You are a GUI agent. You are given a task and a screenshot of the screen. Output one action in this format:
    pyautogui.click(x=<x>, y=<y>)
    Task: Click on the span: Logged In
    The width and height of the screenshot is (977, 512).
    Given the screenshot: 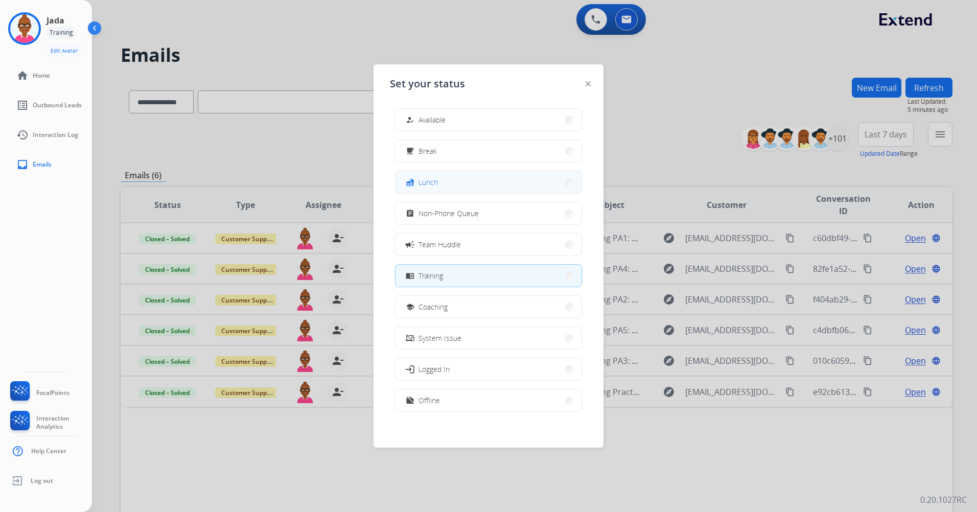 What is the action you would take?
    pyautogui.click(x=434, y=369)
    